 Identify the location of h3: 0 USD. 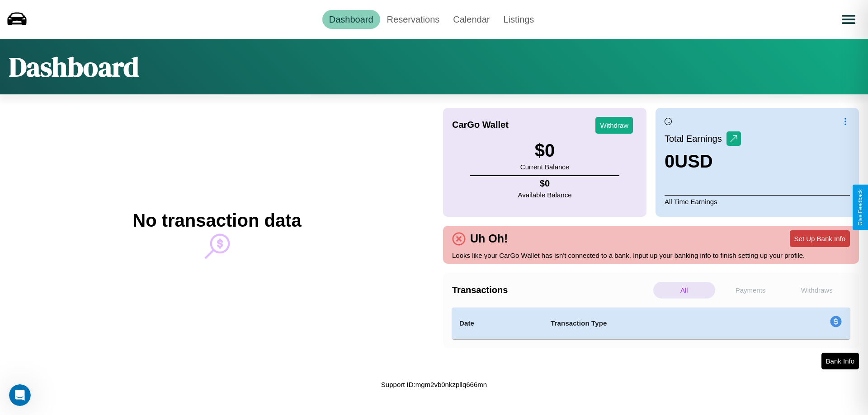
(702, 161).